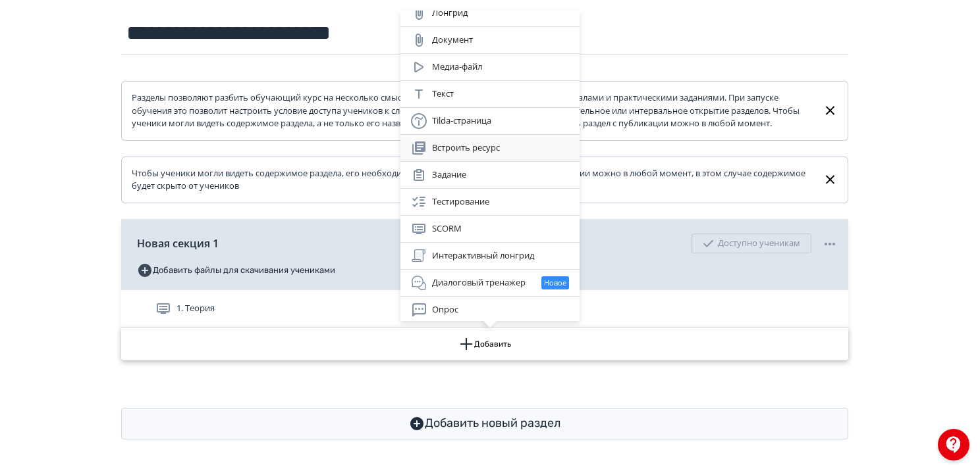 The image size is (980, 471). I want to click on div: Лонгрид, so click(490, 13).